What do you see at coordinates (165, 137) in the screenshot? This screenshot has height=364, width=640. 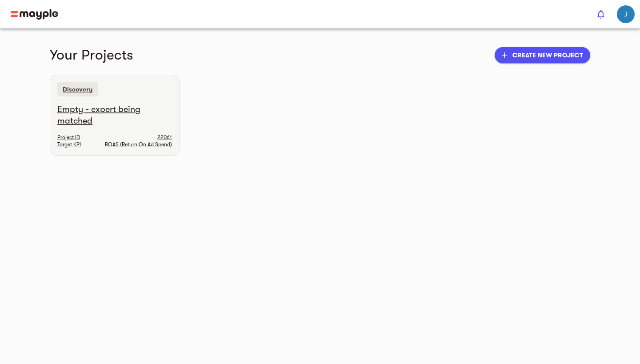 I see `span: 22061` at bounding box center [165, 137].